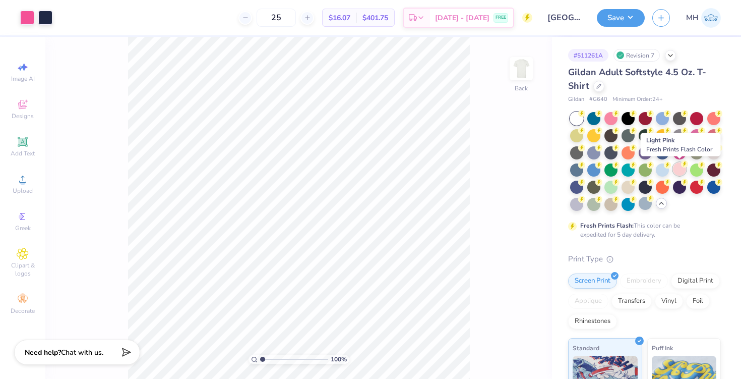 The height and width of the screenshot is (379, 741). What do you see at coordinates (23, 311) in the screenshot?
I see `span: Decorate` at bounding box center [23, 311].